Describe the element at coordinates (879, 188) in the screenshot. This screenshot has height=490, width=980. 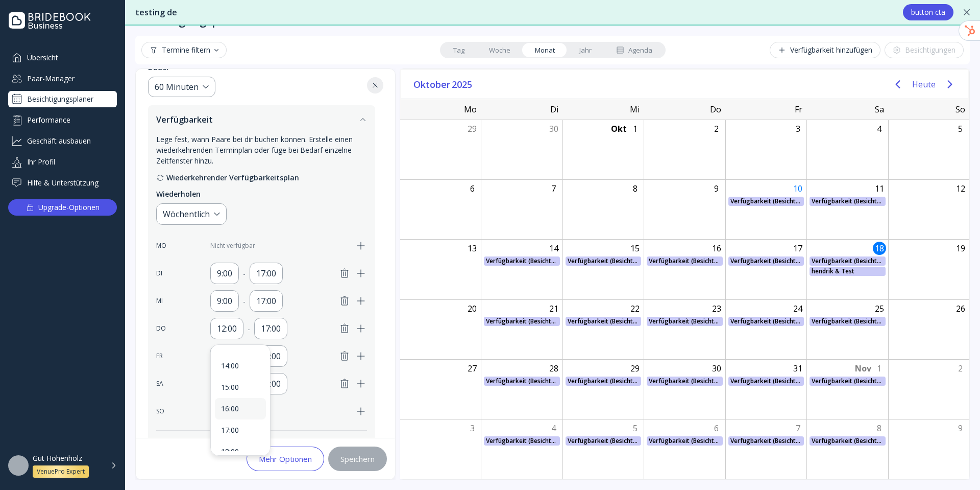
I see `div: Samstag, Oktober 11, 2025` at that location.